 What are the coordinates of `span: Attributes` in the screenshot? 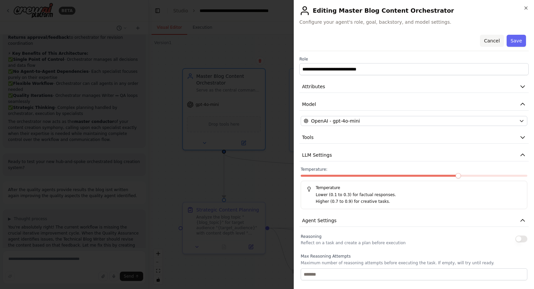 It's located at (314, 87).